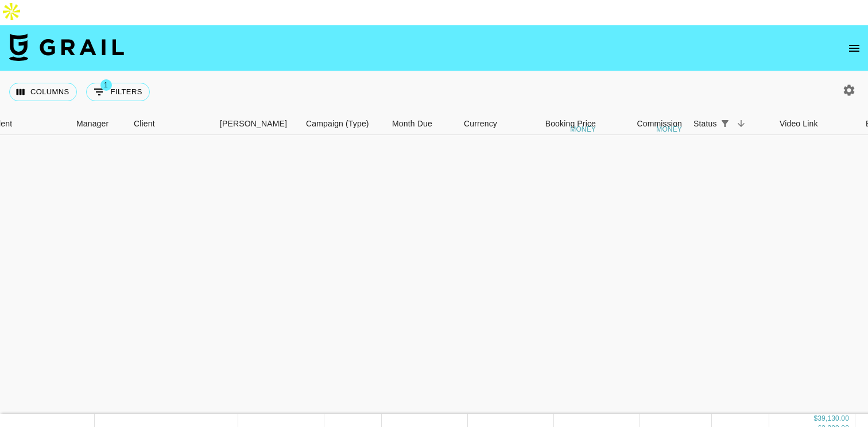  I want to click on button: open drawer, so click(854, 48).